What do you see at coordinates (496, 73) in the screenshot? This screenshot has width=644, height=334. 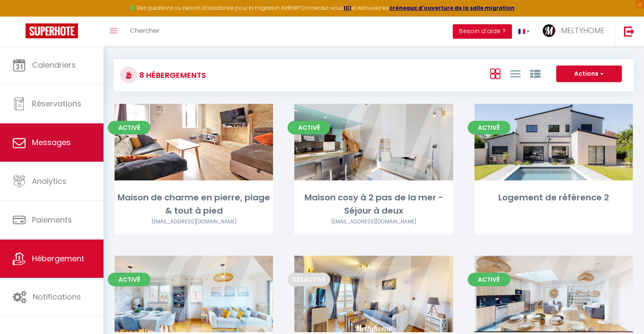 I see `a: Vue en Box` at bounding box center [496, 73].